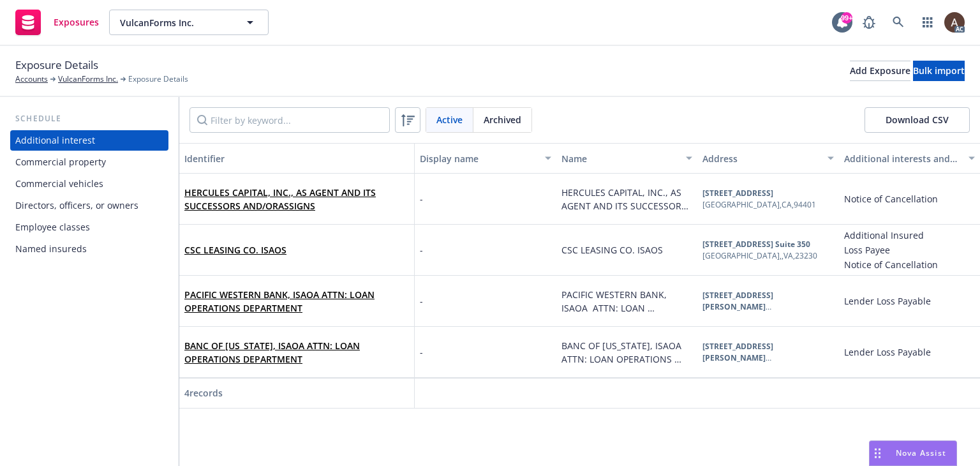 The height and width of the screenshot is (466, 980). What do you see at coordinates (76, 22) in the screenshot?
I see `span: Exposures` at bounding box center [76, 22].